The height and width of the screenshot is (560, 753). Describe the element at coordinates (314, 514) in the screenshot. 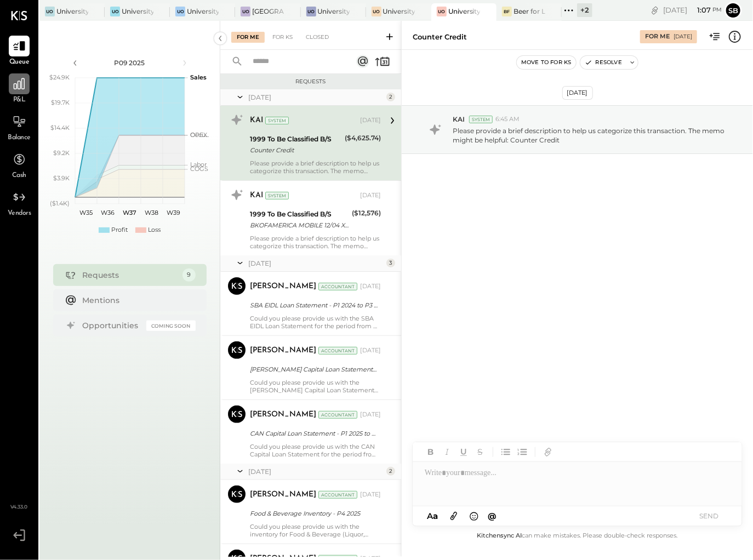

I see `div: Food & Beverage Inventory - P4 2025` at that location.